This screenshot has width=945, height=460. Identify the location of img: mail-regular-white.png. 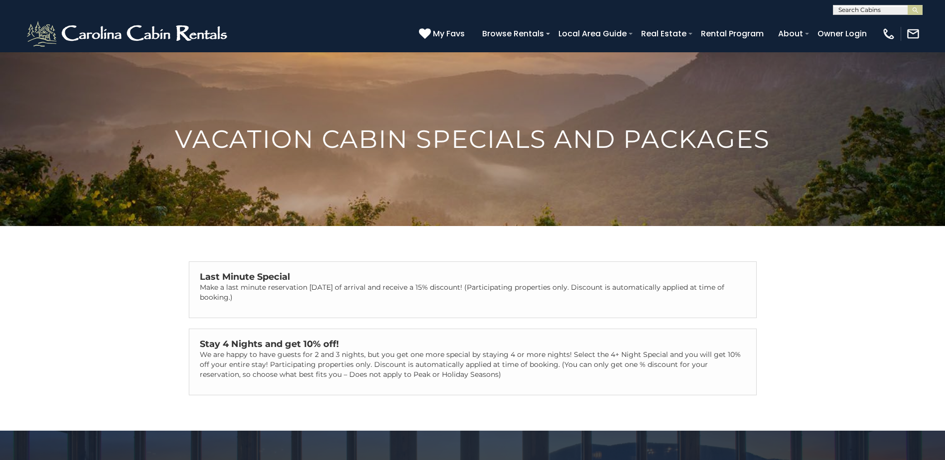
(913, 34).